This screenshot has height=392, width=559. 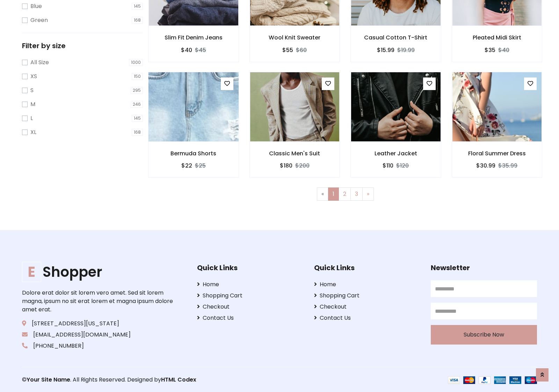 What do you see at coordinates (39, 63) in the screenshot?
I see `label: All Size` at bounding box center [39, 63].